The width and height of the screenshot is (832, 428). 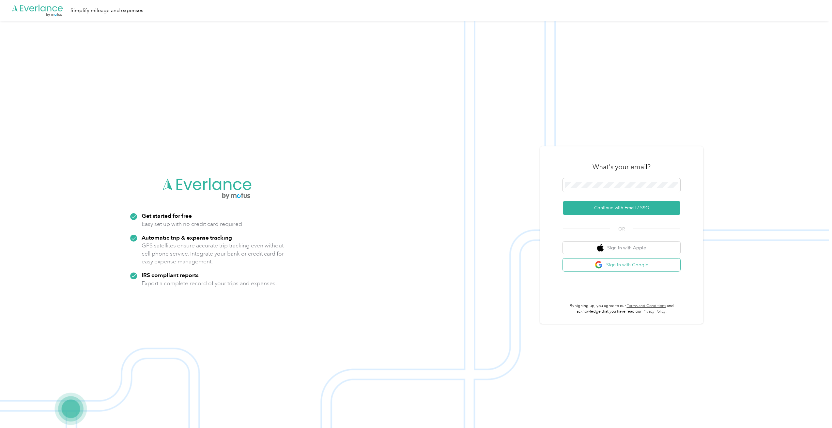 What do you see at coordinates (621, 229) in the screenshot?
I see `span: OR` at bounding box center [621, 229].